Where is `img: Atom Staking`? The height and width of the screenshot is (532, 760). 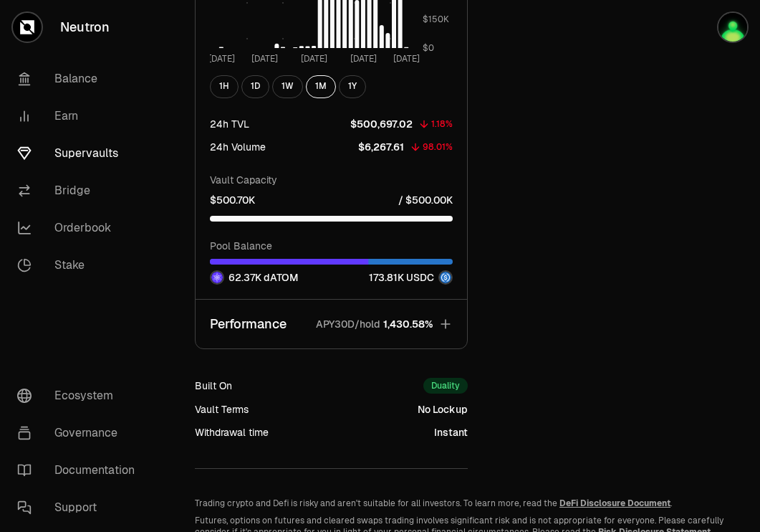 img: Atom Staking is located at coordinates (732, 28).